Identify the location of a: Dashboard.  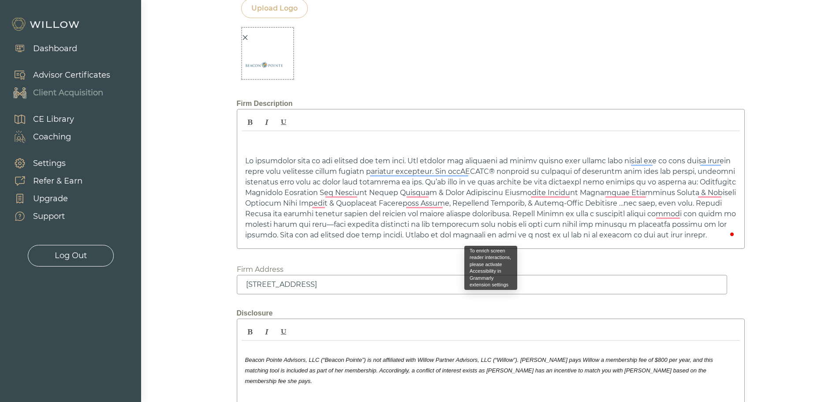
(41, 49).